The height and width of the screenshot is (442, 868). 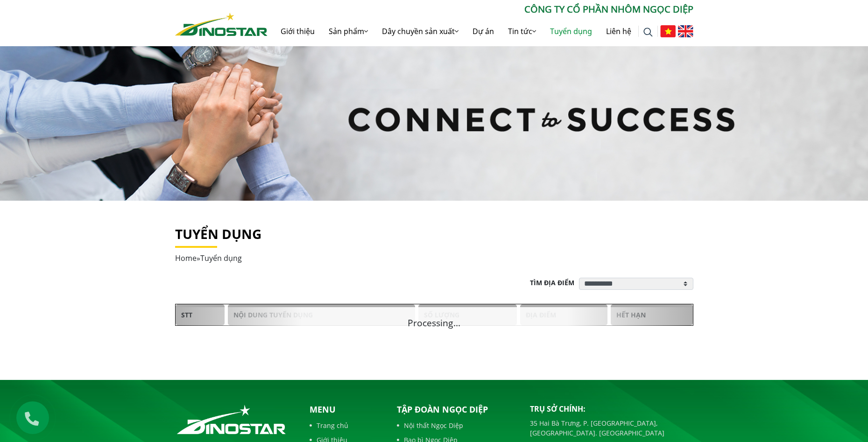 What do you see at coordinates (668, 31) in the screenshot?
I see `img: Tiếng Việt` at bounding box center [668, 31].